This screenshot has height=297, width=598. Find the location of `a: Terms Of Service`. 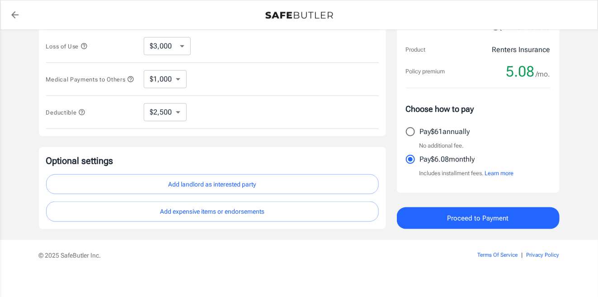

a: Terms Of Service is located at coordinates (498, 255).